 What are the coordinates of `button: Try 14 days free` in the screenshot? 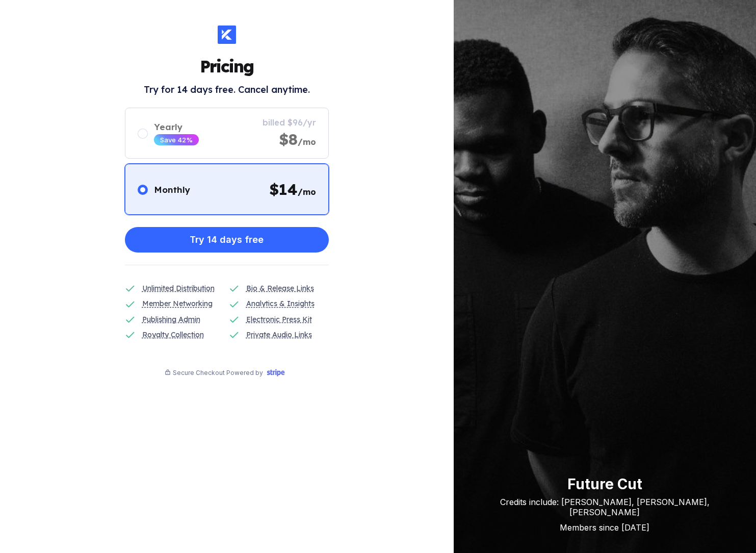 It's located at (227, 240).